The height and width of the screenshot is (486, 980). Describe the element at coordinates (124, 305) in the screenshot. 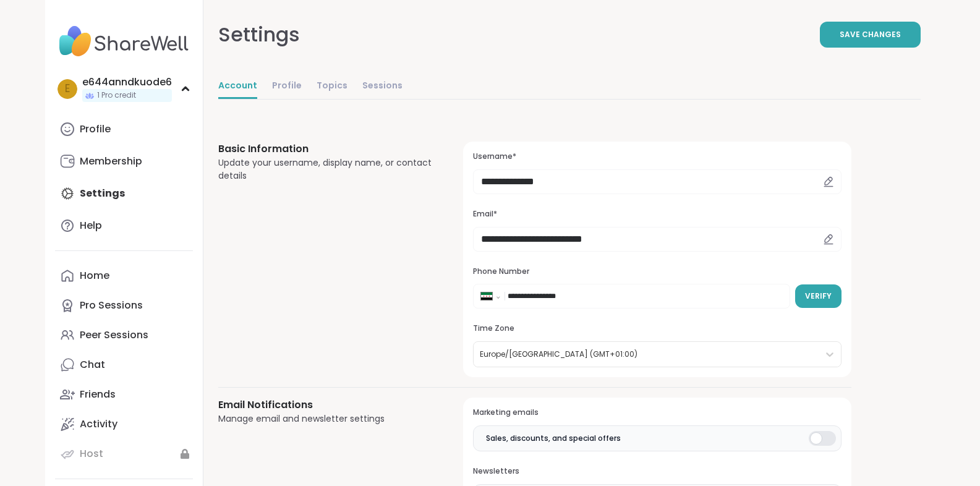

I see `a: Pro Sessions` at that location.